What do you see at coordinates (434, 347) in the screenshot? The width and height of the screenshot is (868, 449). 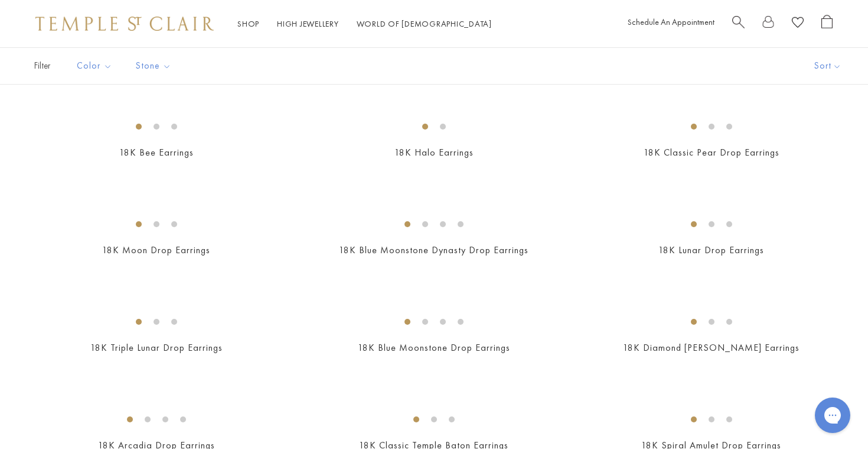 I see `a: 18K Blue Moonstone Drop Earrings` at bounding box center [434, 347].